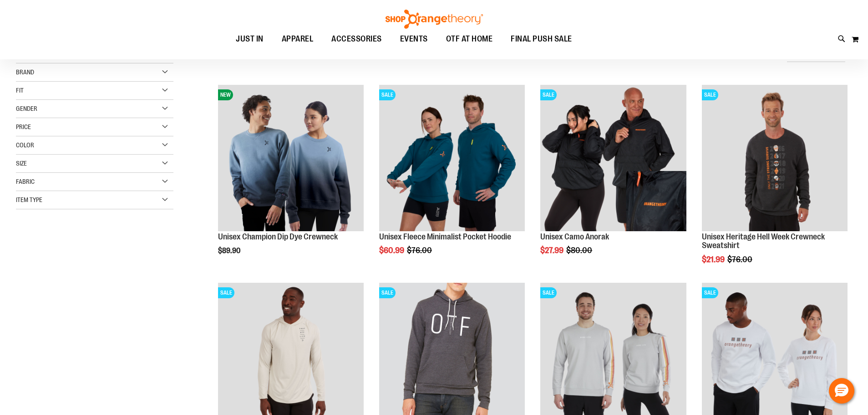 The height and width of the screenshot is (415, 868). What do you see at coordinates (357, 39) in the screenshot?
I see `a: ACCESSORIES` at bounding box center [357, 39].